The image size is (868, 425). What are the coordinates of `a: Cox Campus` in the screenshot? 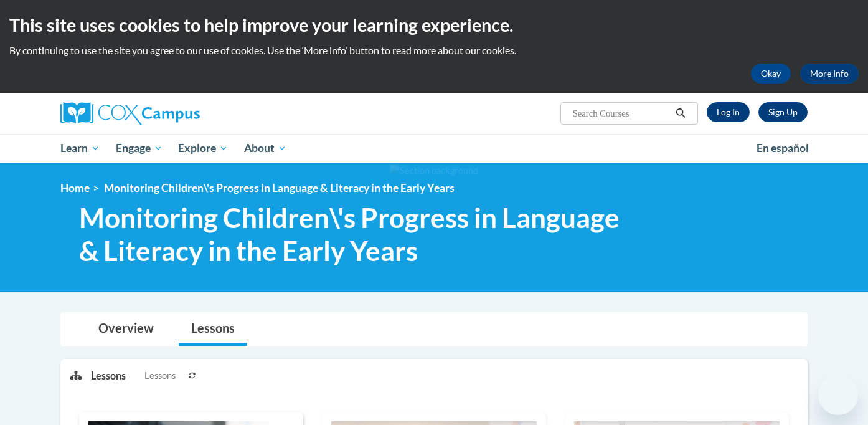 It's located at (179, 113).